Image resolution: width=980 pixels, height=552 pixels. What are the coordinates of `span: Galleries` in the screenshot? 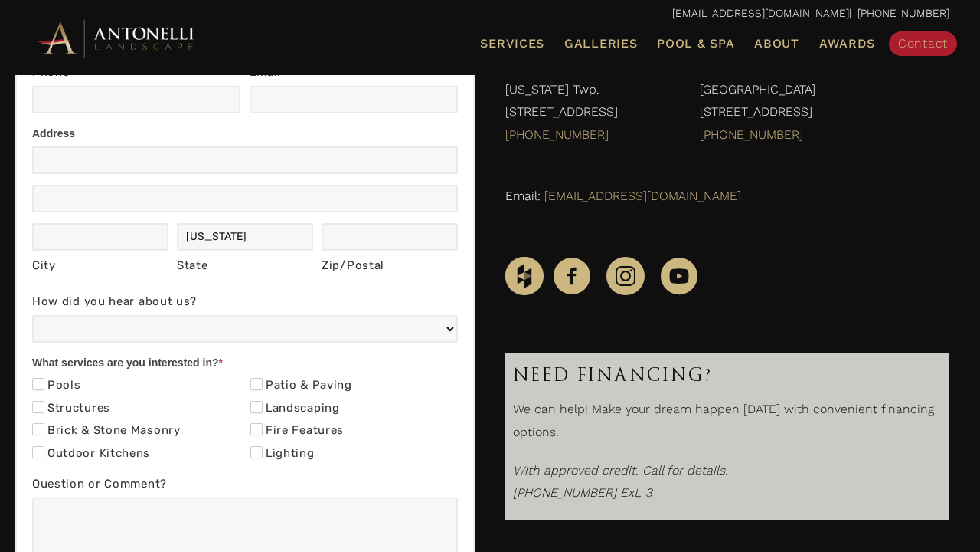 It's located at (601, 43).